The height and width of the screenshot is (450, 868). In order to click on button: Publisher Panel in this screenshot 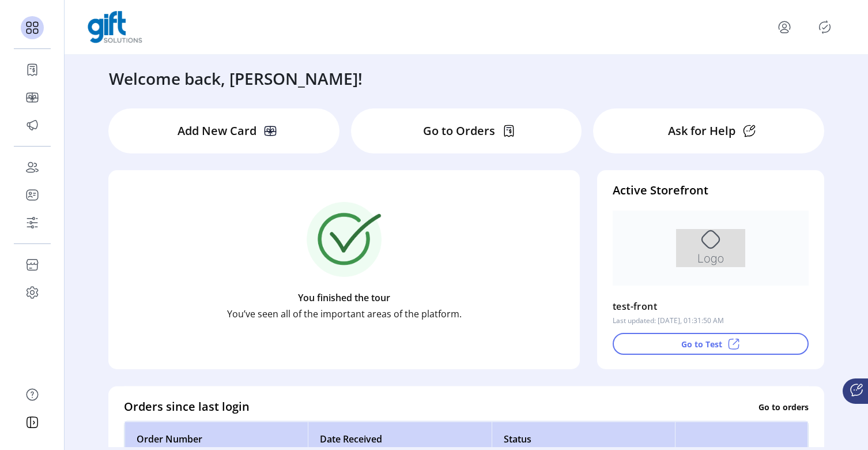, I will do `click(825, 27)`.